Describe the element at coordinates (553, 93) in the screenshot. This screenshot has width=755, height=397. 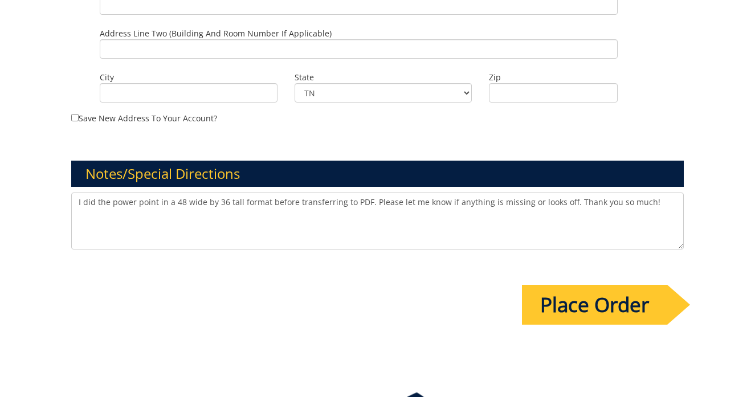
I see `input: Zip` at that location.